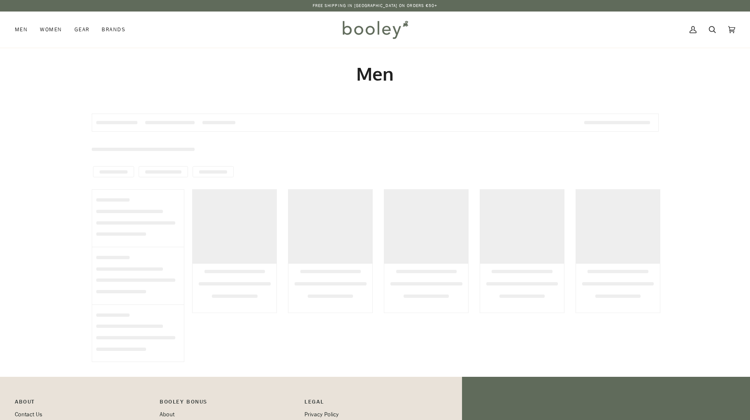 This screenshot has width=750, height=420. Describe the element at coordinates (51, 30) in the screenshot. I see `div: Women` at that location.